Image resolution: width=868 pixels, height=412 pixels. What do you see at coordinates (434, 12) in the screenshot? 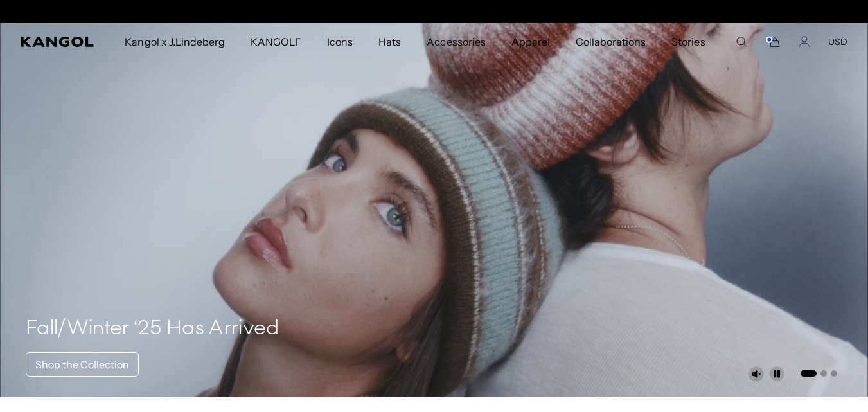
I see `div: 1 of 2` at bounding box center [434, 12].